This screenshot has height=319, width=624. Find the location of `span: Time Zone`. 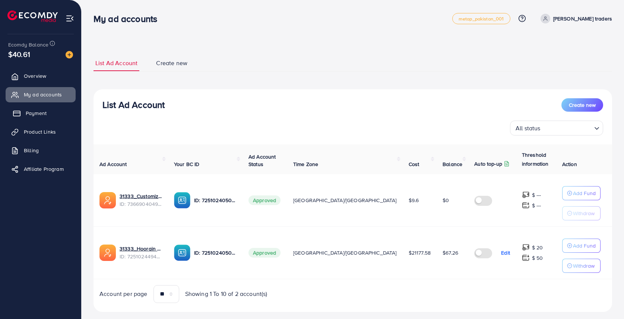

span: Time Zone is located at coordinates (305, 164).